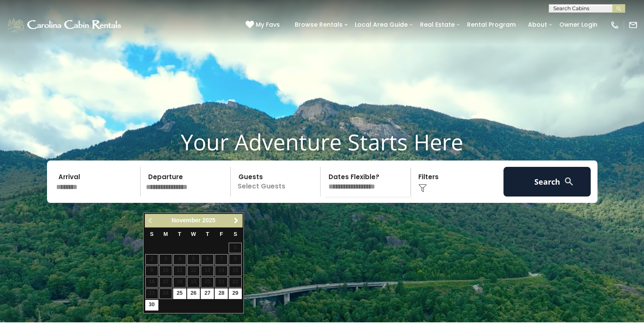 Image resolution: width=644 pixels, height=335 pixels. Describe the element at coordinates (236, 234) in the screenshot. I see `span: Saturday` at that location.